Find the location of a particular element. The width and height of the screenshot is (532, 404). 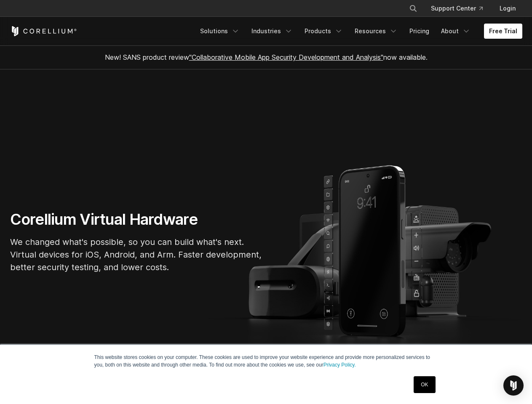

a: Privacy Policy. is located at coordinates (340, 365).